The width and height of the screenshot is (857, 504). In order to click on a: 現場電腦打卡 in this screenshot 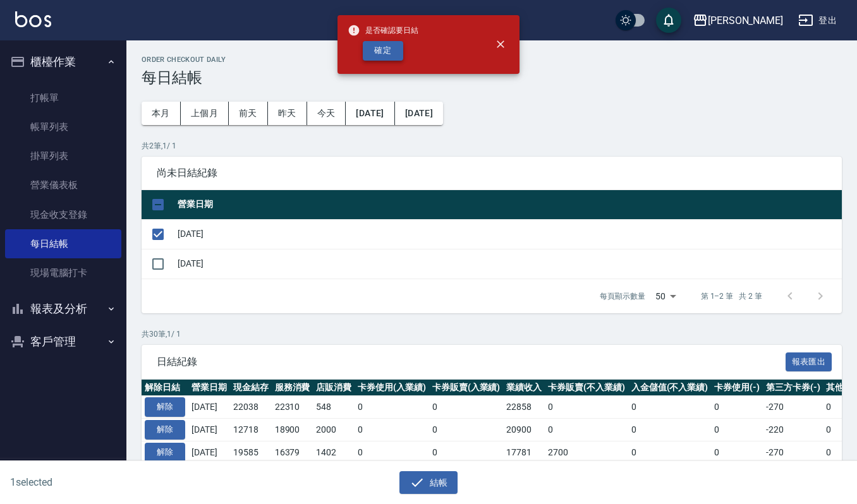, I will do `click(63, 273)`.